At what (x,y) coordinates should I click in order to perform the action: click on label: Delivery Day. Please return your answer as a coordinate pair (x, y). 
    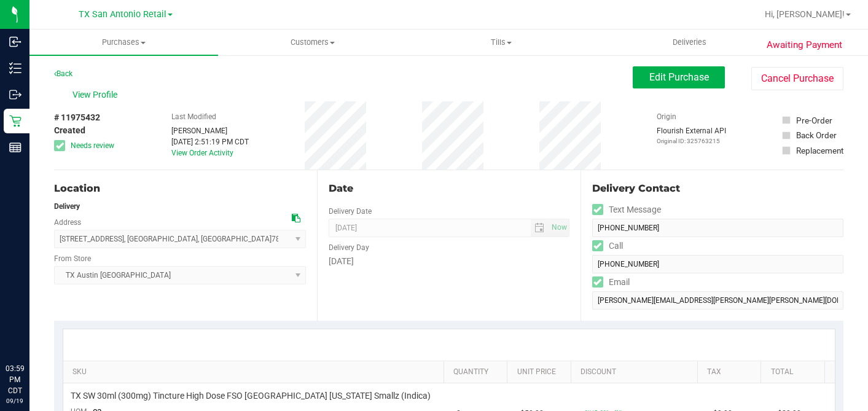
    Looking at the image, I should click on (349, 248).